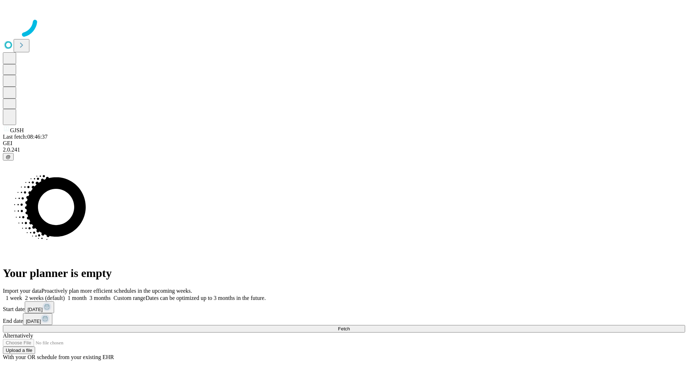  What do you see at coordinates (205, 298) in the screenshot?
I see `span: Dates can be optimized up to 3 months in the future.` at bounding box center [205, 298].